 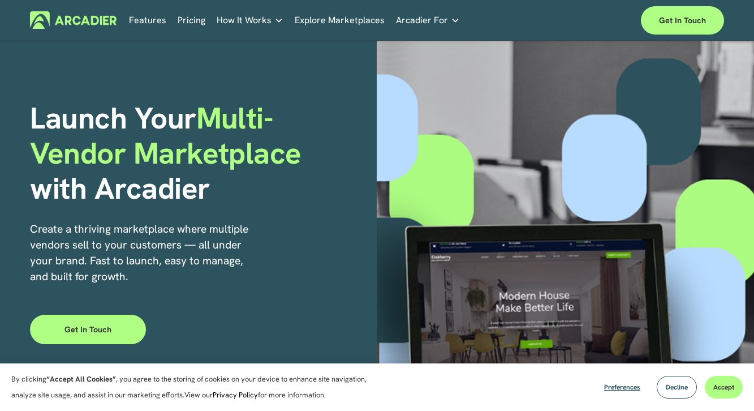 I want to click on a: Features, so click(x=148, y=20).